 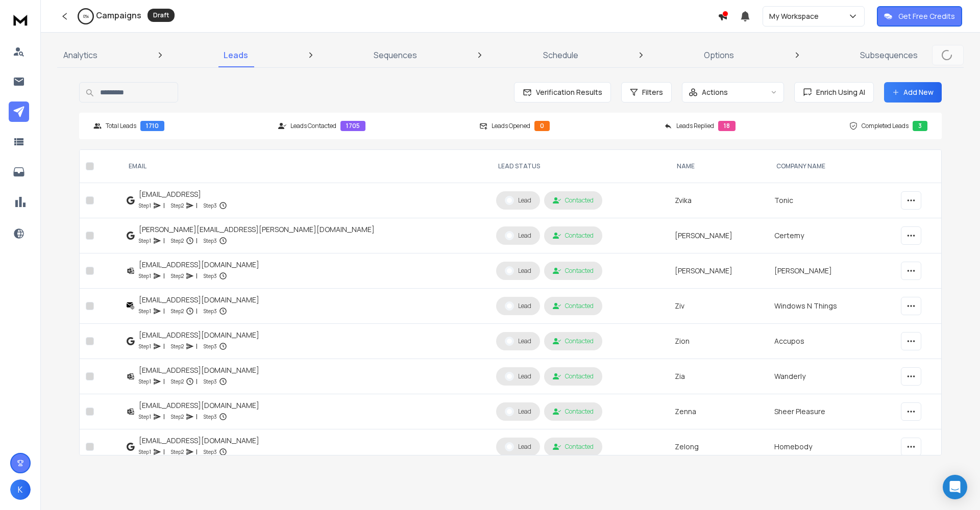 I want to click on button: Get Free Credits, so click(x=919, y=16).